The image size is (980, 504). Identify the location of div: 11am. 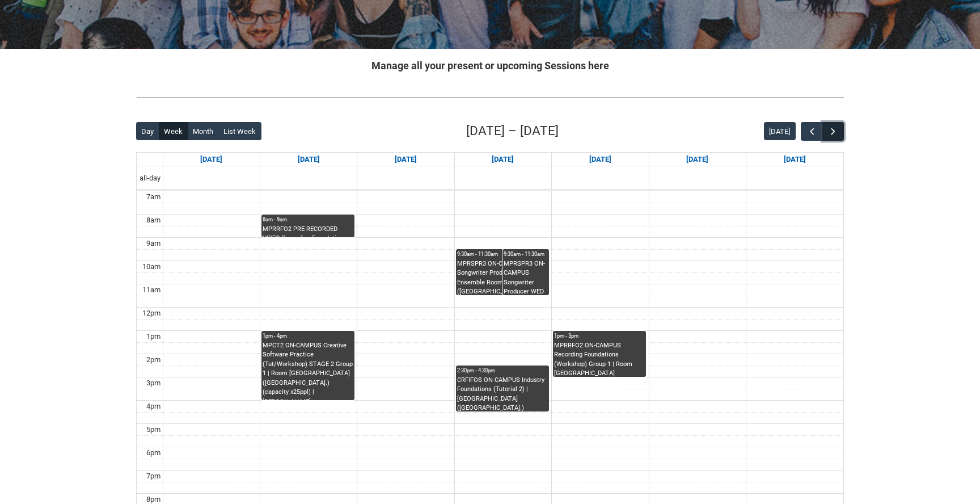
(152, 290).